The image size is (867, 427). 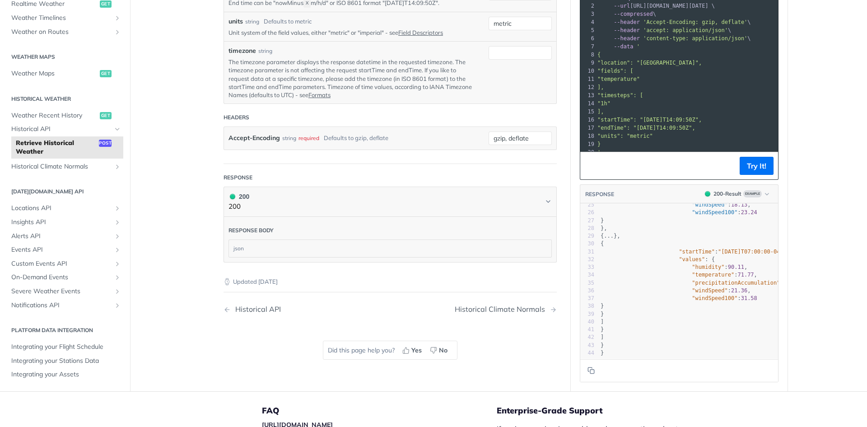 What do you see at coordinates (588, 55) in the screenshot?
I see `div: 8` at bounding box center [588, 55].